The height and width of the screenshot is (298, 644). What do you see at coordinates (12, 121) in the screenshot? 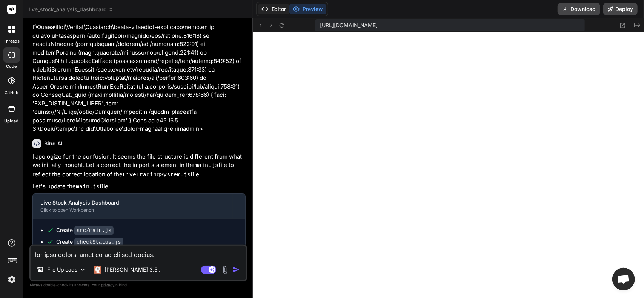
I see `label: Upload` at bounding box center [12, 121].